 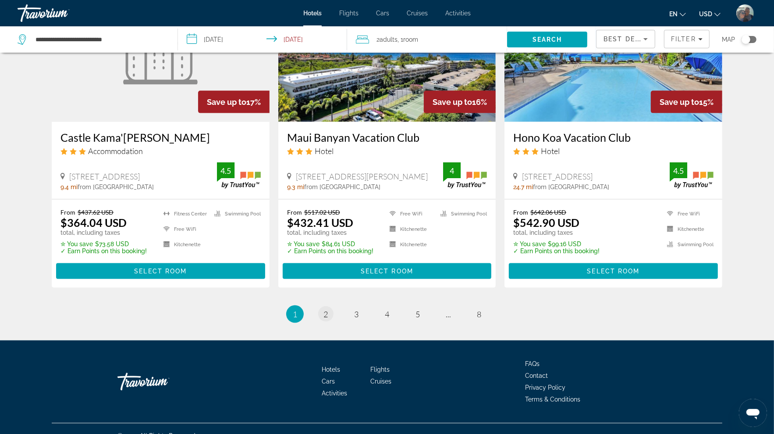 What do you see at coordinates (356, 314) in the screenshot?
I see `span: 3` at bounding box center [356, 314].